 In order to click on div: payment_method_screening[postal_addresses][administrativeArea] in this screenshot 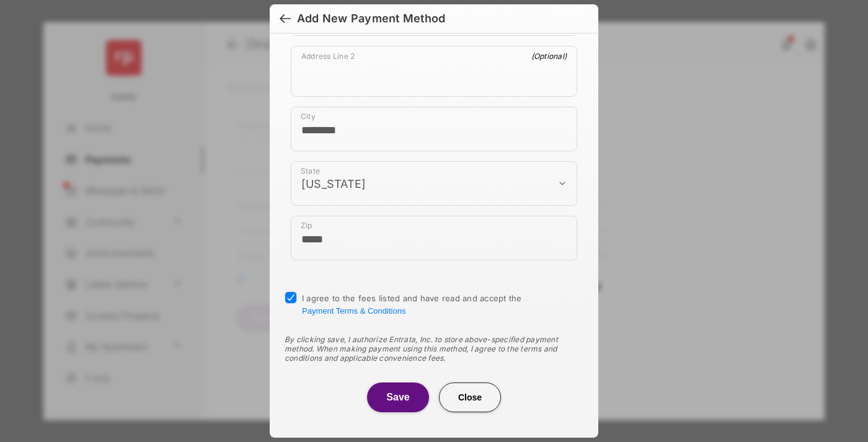, I will do `click(434, 183)`.